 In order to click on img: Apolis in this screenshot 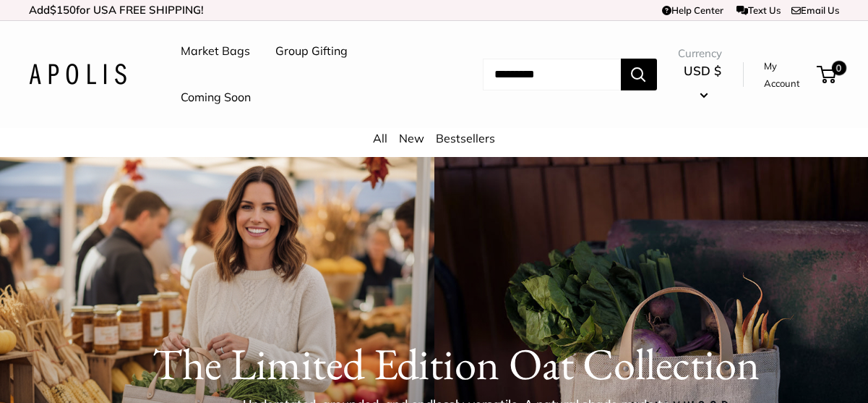, I will do `click(78, 74)`.